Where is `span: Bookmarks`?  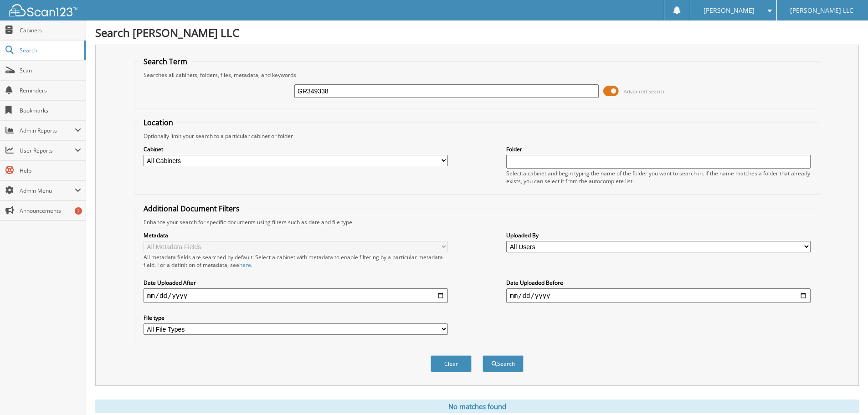 span: Bookmarks is located at coordinates (50, 110).